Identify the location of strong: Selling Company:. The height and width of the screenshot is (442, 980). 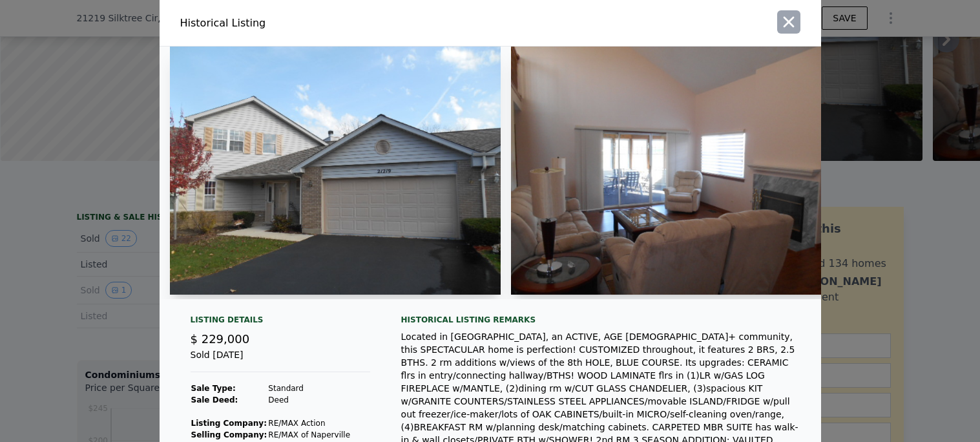
(230, 435).